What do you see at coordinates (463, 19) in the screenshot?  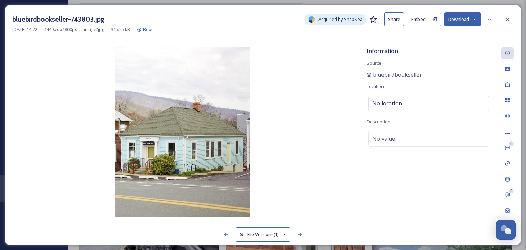 I see `button: Download` at bounding box center [463, 19].